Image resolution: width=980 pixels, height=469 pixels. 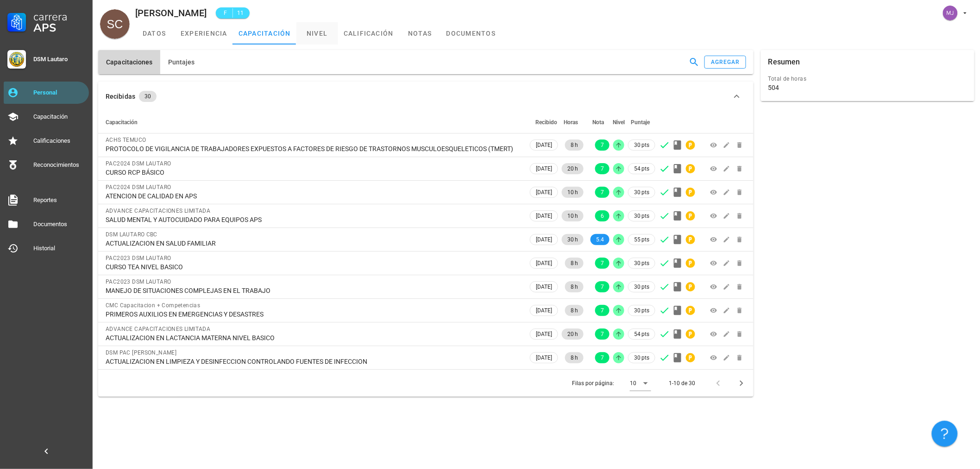 What do you see at coordinates (725, 62) in the screenshot?
I see `button: agregar` at bounding box center [725, 62].